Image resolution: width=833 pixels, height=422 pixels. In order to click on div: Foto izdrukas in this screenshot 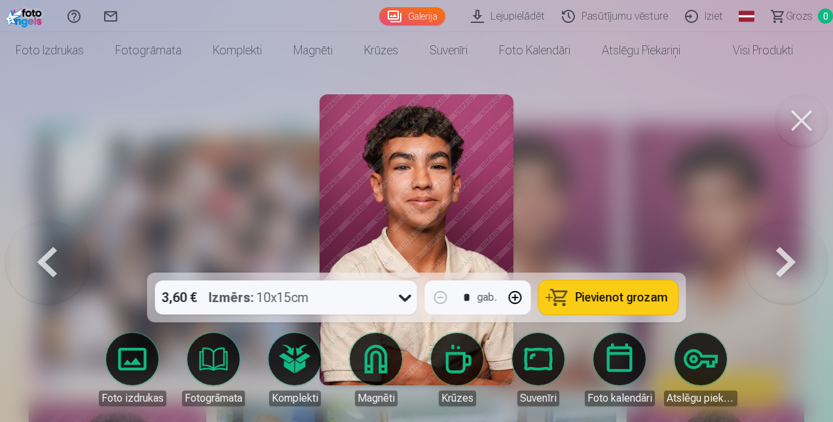, I will do `click(132, 398)`.